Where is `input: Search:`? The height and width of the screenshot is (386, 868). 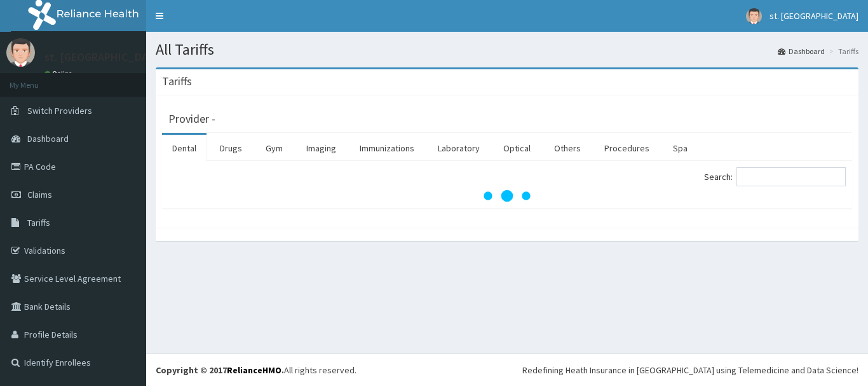
input: Search: is located at coordinates (791, 177).